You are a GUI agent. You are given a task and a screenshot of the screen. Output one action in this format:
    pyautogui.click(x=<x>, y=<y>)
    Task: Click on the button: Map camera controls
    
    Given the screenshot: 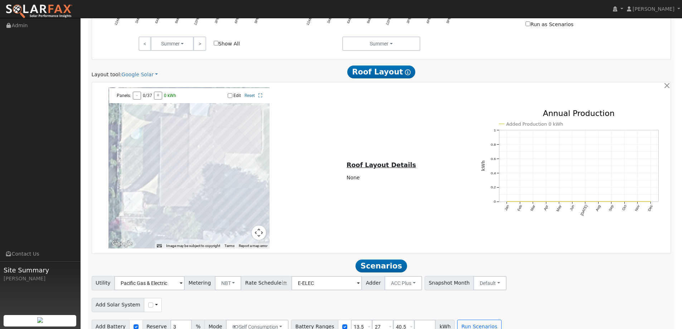 What is the action you would take?
    pyautogui.click(x=259, y=233)
    